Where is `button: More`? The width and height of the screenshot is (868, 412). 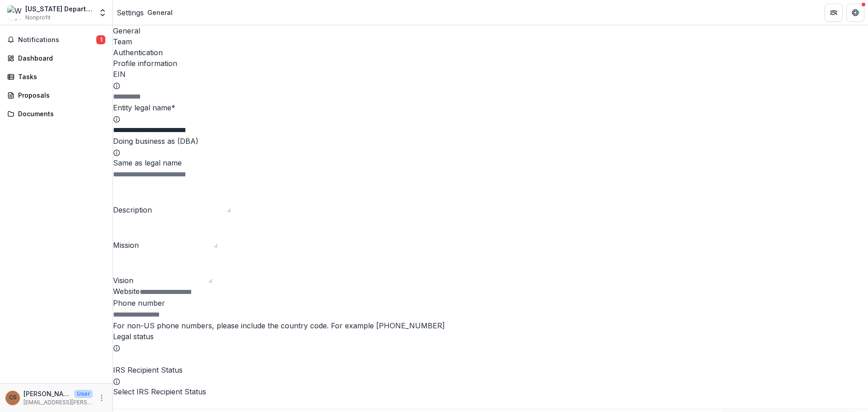 button: More is located at coordinates (102, 398).